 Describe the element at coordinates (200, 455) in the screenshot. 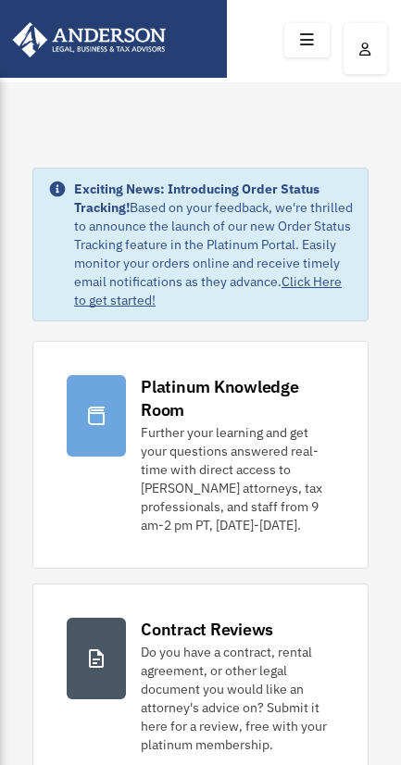

I see `a: Platinum Knowledge Room Further your learning and get your questions answered real-time with dire...` at that location.